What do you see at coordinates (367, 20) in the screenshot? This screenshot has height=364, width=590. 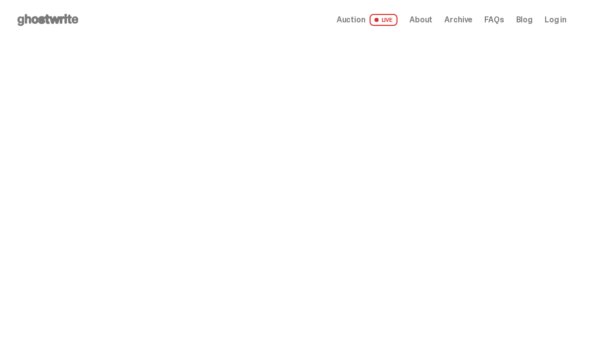 I see `a: Auction LIVE` at bounding box center [367, 20].